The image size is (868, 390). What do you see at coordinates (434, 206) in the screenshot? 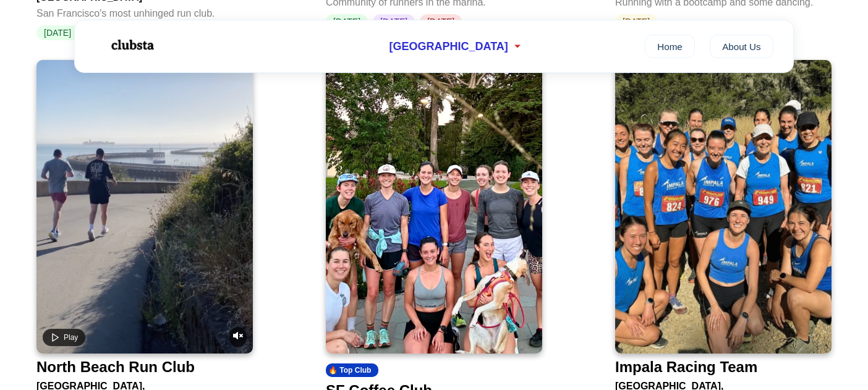
I see `img: SF Coffee Club` at bounding box center [434, 206].